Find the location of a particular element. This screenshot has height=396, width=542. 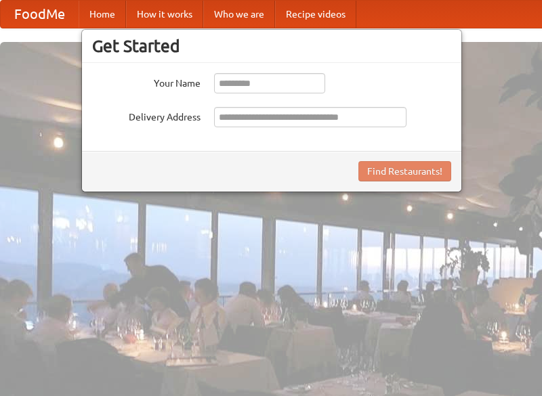

a: Recipe videos is located at coordinates (316, 14).